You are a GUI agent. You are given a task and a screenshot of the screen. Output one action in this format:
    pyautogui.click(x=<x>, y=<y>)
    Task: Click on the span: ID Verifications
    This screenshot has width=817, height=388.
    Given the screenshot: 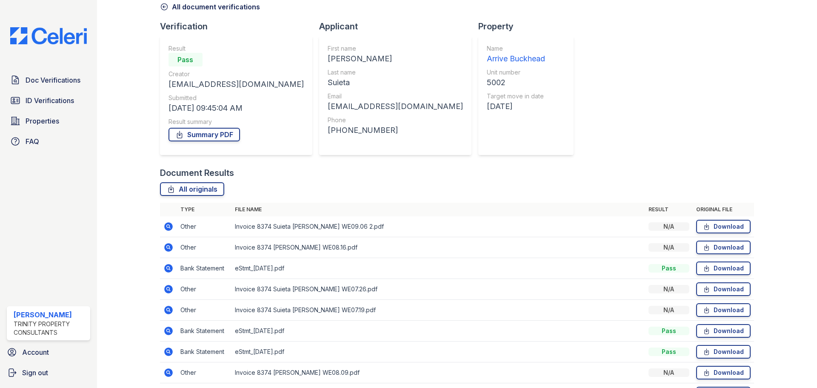 What is the action you would take?
    pyautogui.click(x=50, y=100)
    